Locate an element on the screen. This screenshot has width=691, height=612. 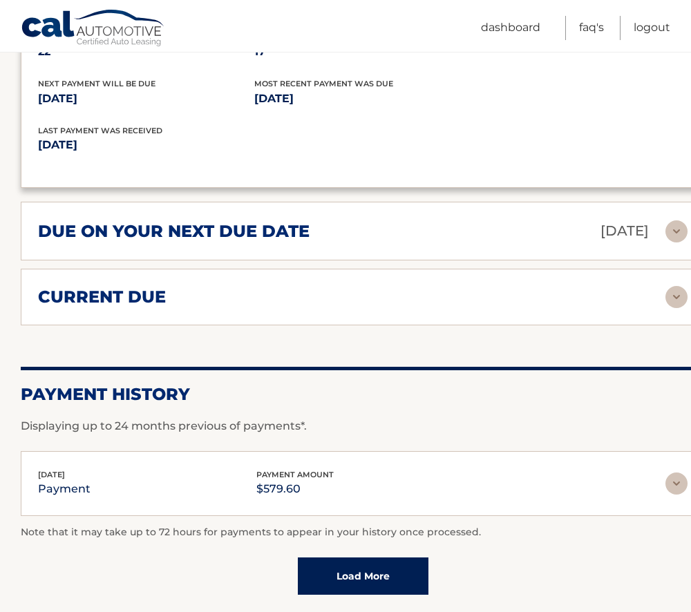
a: FAQ's is located at coordinates (591, 28).